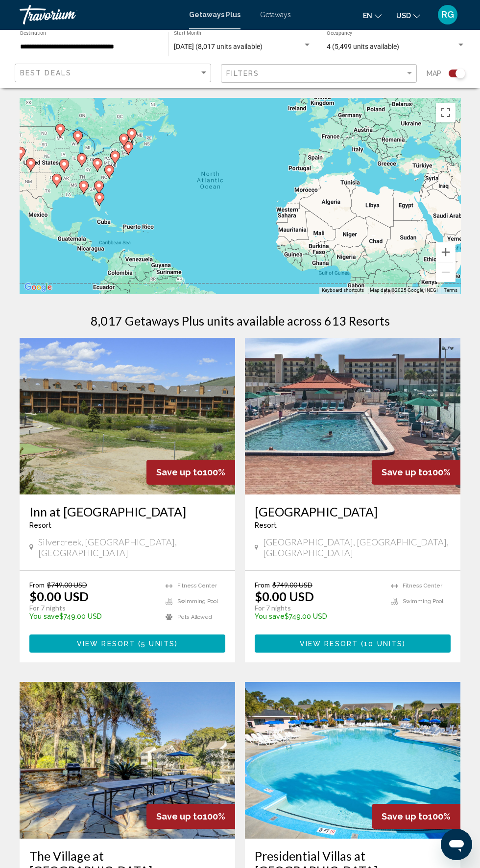 This screenshot has height=868, width=480. Describe the element at coordinates (243, 74) in the screenshot. I see `span: Filters` at that location.